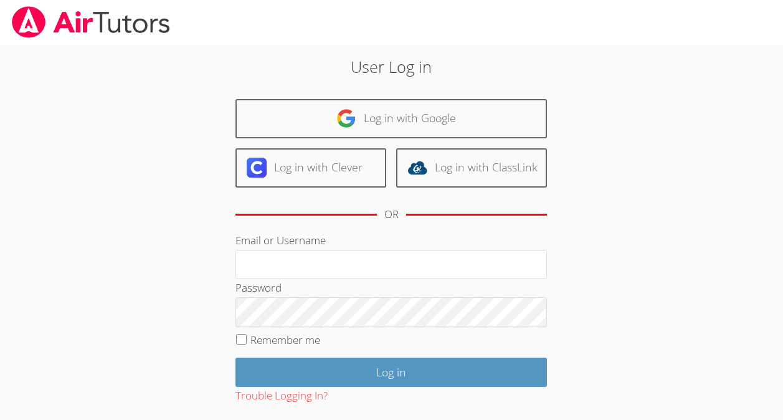 The image size is (783, 420). I want to click on label: Email or Username, so click(280, 240).